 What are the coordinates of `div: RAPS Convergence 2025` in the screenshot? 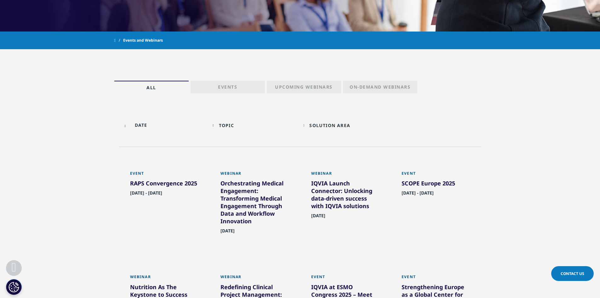 It's located at (164, 184).